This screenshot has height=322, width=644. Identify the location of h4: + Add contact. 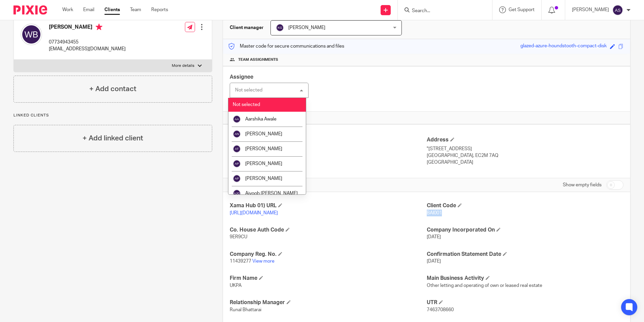
(113, 89).